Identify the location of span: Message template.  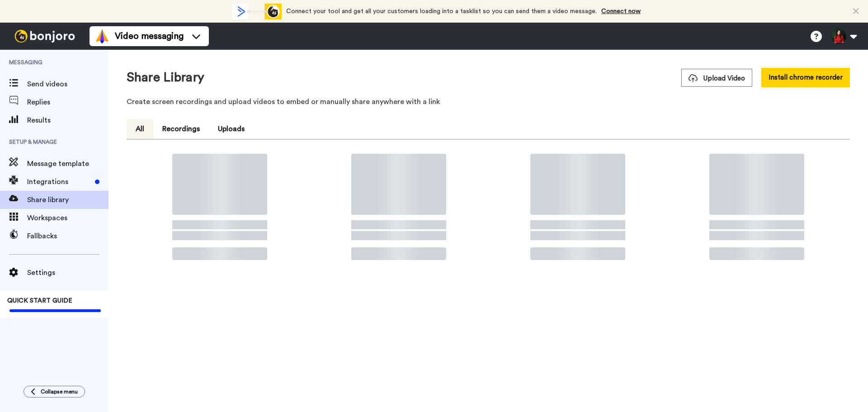
(68, 163).